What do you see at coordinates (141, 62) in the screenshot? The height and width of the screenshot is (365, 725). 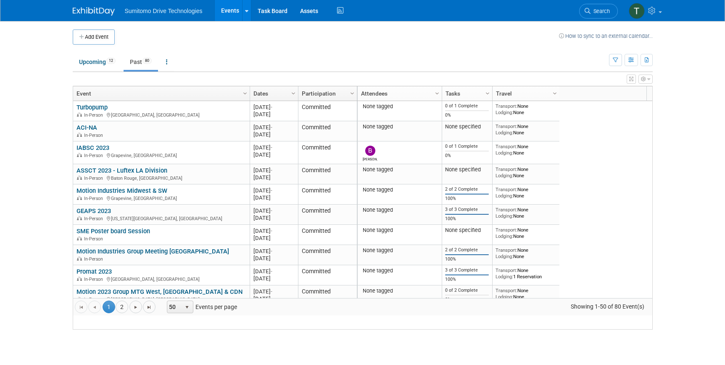 I see `a: Past80` at bounding box center [141, 62].